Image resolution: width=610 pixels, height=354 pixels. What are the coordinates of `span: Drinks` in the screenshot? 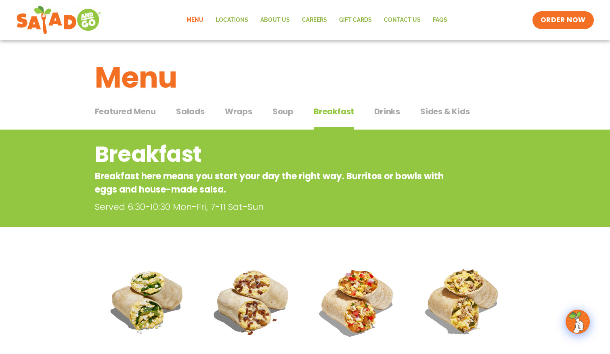 It's located at (387, 111).